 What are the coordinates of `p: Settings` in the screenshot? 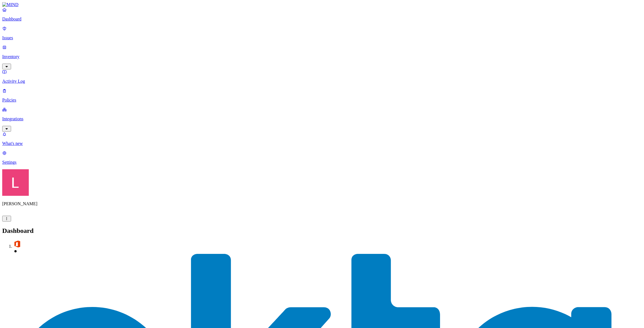 It's located at (322, 162).